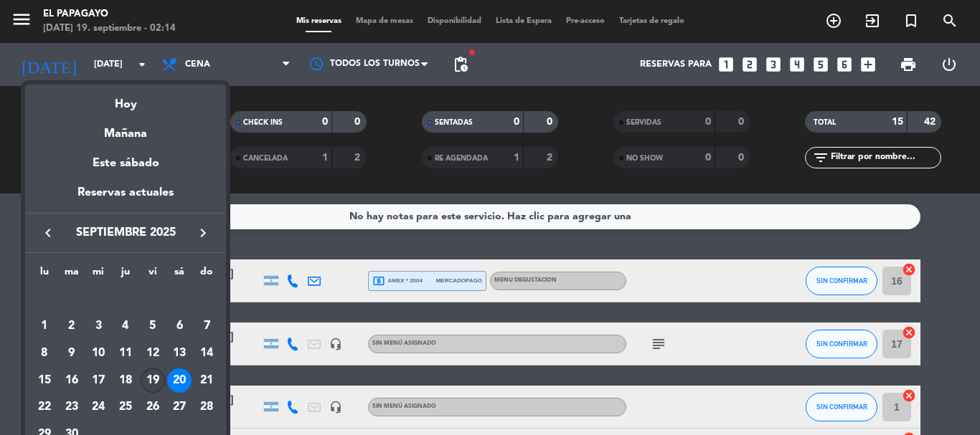  Describe the element at coordinates (153, 408) in the screenshot. I see `div: 26` at that location.